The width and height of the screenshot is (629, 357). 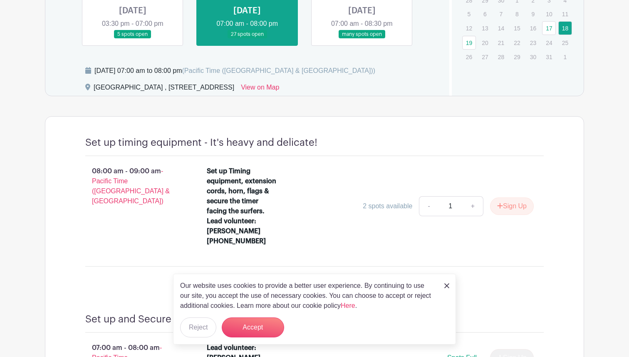 I want to click on p: 31, so click(x=549, y=57).